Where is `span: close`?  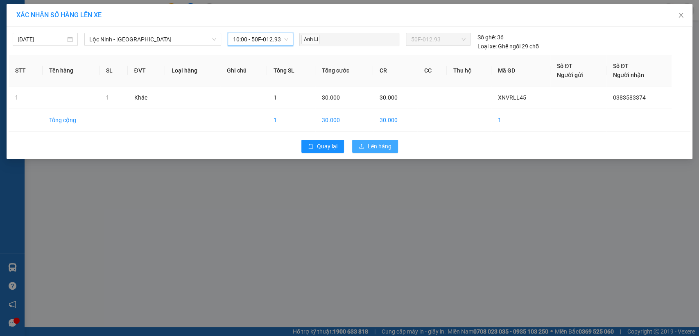
span: close is located at coordinates (681, 15).